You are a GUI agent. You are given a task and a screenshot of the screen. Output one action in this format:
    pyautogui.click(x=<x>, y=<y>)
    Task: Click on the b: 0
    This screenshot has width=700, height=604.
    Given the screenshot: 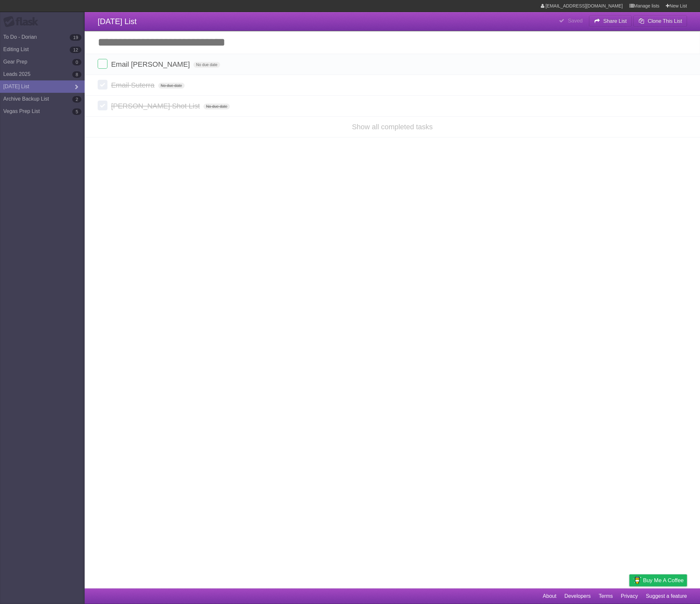 What is the action you would take?
    pyautogui.click(x=77, y=62)
    